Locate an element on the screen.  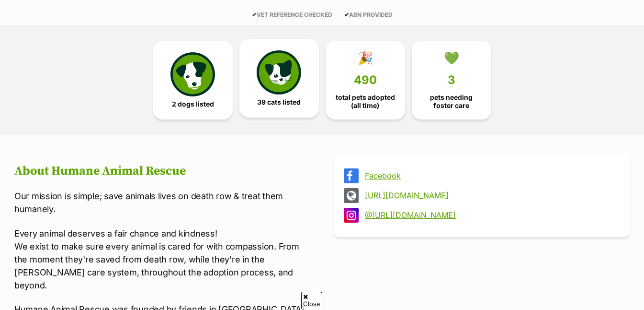
a: Facebook is located at coordinates (490, 176).